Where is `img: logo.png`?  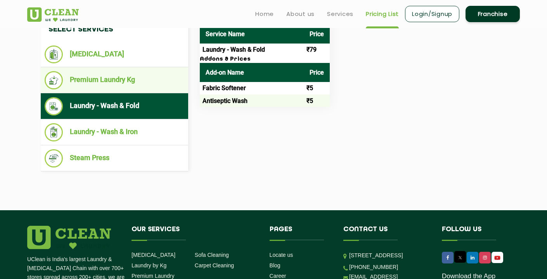 img: logo.png is located at coordinates (69, 237).